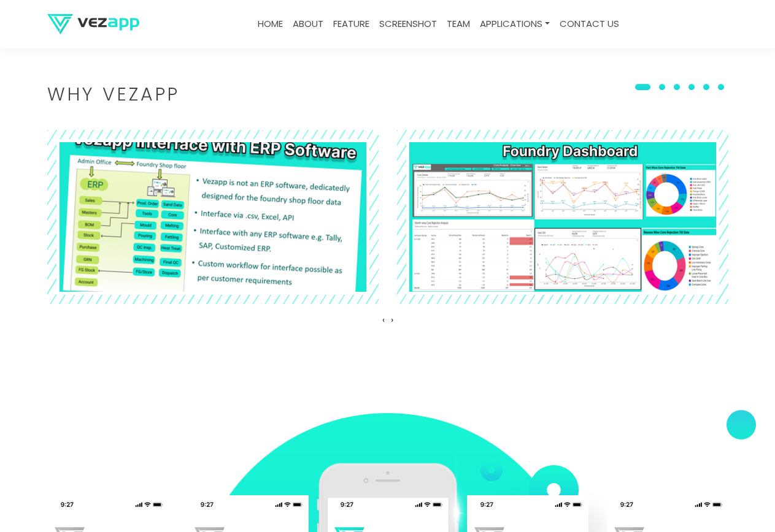  Describe the element at coordinates (392, 319) in the screenshot. I see `span: Next` at that location.